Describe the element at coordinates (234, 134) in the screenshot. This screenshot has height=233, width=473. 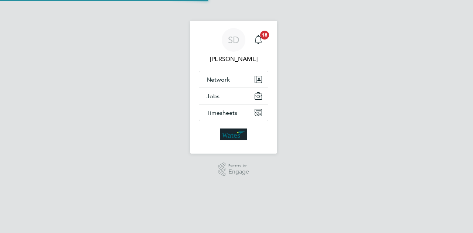
I see `img: wates-logo-retina.png` at that location.